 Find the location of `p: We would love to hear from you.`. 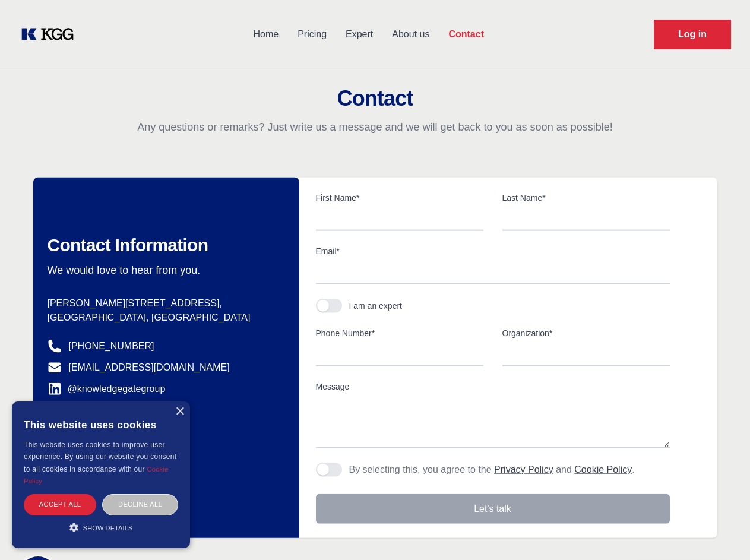

p: We would love to hear from you. is located at coordinates (164, 270).